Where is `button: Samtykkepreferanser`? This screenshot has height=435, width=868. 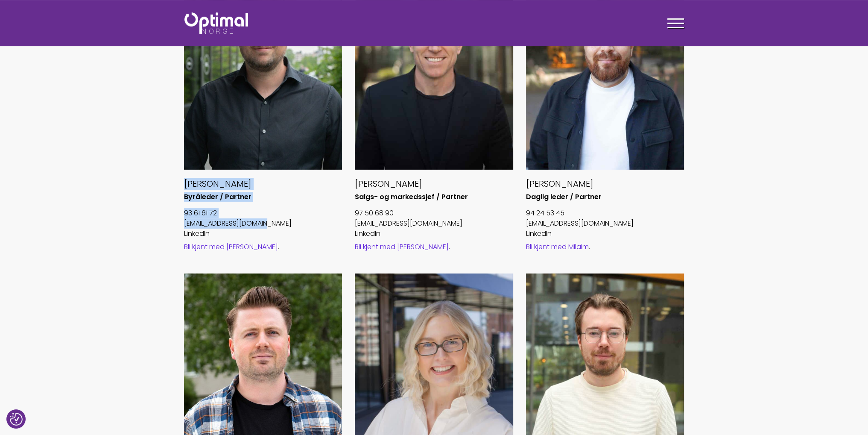
button: Samtykkepreferanser is located at coordinates (16, 419).